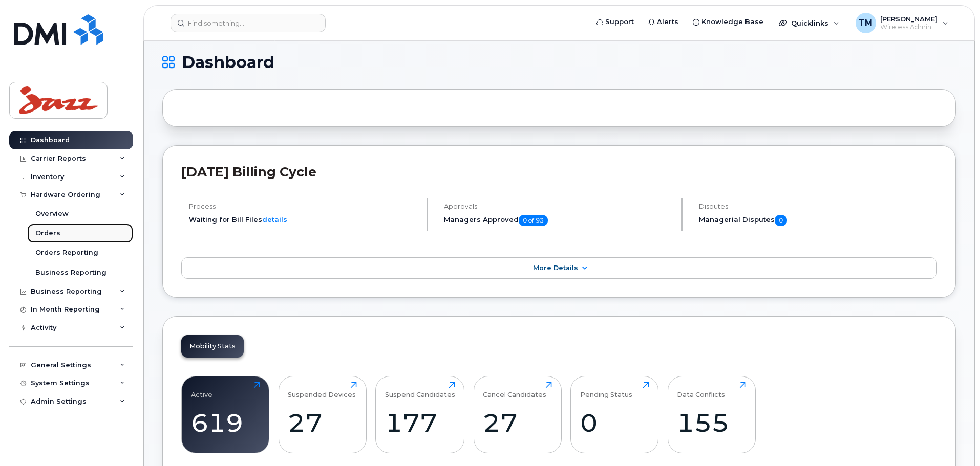 This screenshot has height=466, width=980. Describe the element at coordinates (420, 423) in the screenshot. I see `div: 177` at that location.